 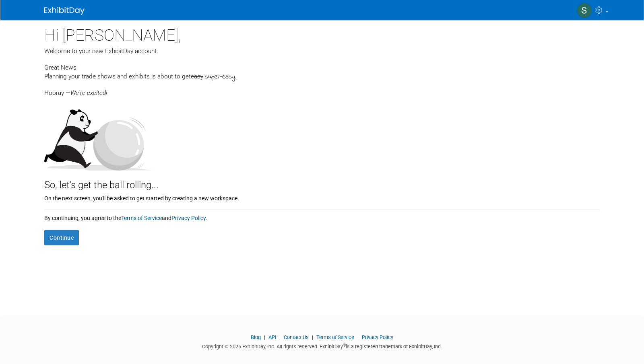 I want to click on img: ExhibitDay, so click(x=65, y=11).